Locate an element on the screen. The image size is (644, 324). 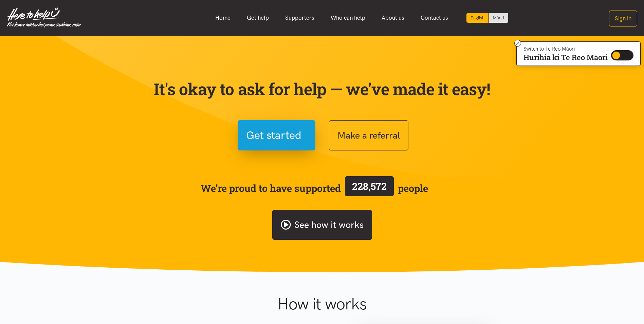
span: 228,572 is located at coordinates (369, 186).